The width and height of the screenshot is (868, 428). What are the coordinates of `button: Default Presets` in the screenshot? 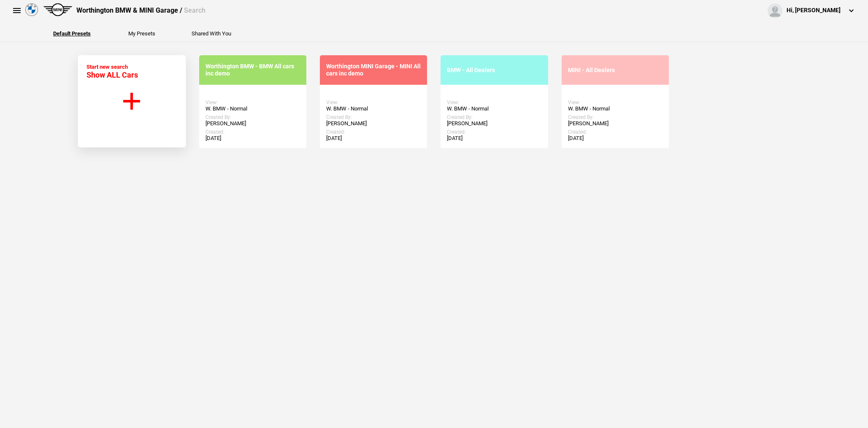 It's located at (72, 33).